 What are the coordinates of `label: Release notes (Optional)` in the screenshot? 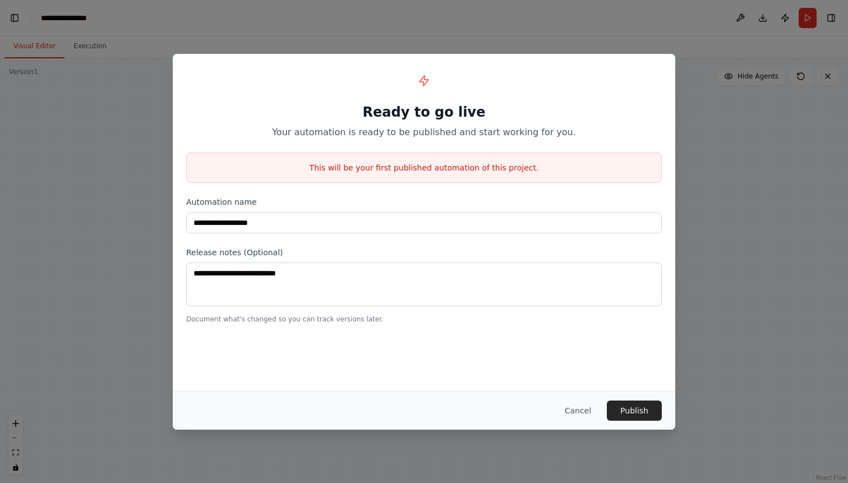 It's located at (424, 252).